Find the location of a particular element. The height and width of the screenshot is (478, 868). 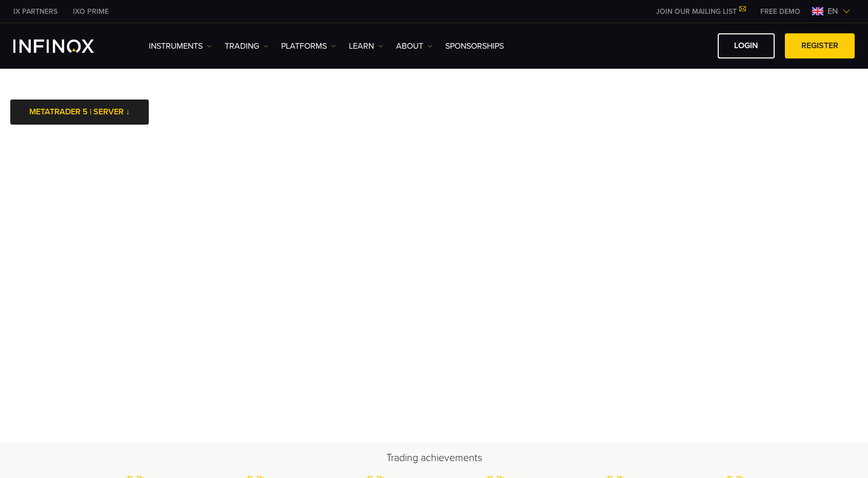

a: ABOUT is located at coordinates (414, 46).